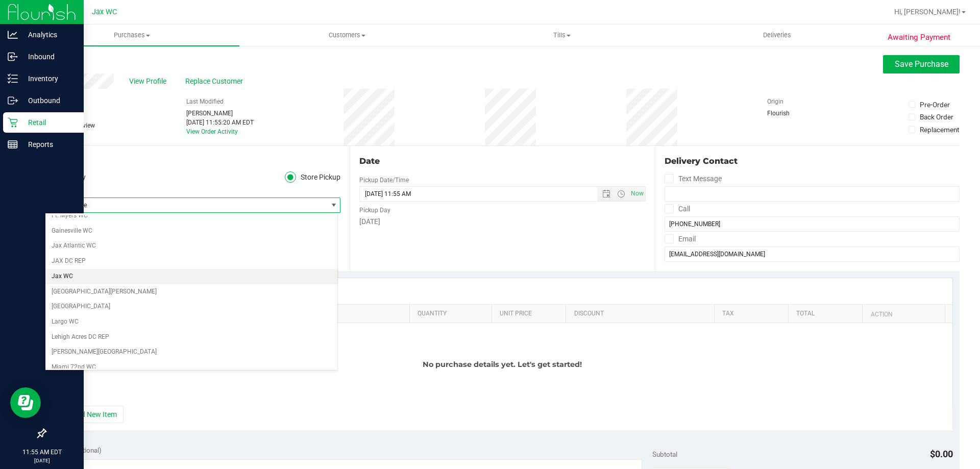  Describe the element at coordinates (664, 454) in the screenshot. I see `span: Subtotal` at that location.